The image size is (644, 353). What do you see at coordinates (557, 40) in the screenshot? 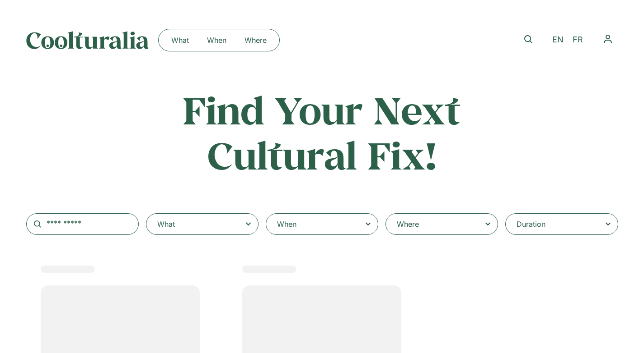
I see `a: EN` at bounding box center [557, 40].